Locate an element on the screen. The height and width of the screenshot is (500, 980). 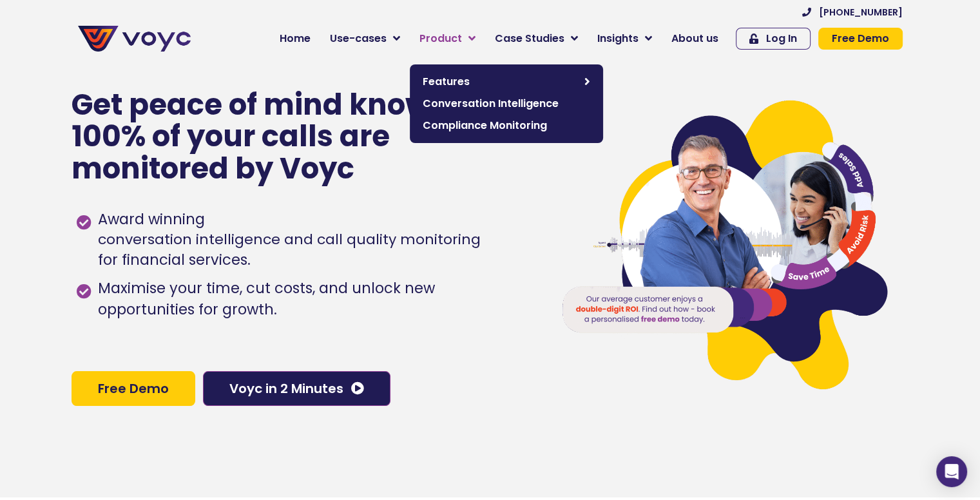
span: Maximise your time, cut costs, and unlock new opportunities for growth. is located at coordinates (314, 300).